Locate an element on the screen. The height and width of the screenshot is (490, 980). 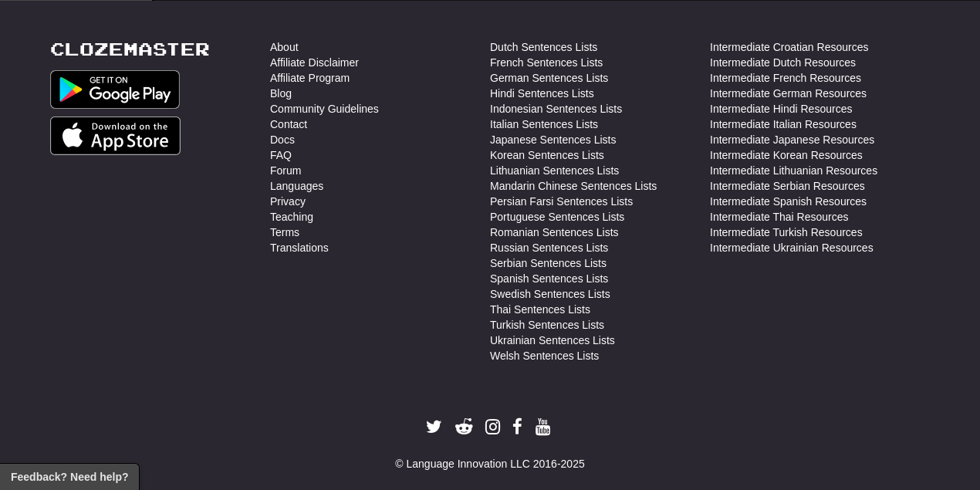
a: Clozemaster is located at coordinates (130, 48).